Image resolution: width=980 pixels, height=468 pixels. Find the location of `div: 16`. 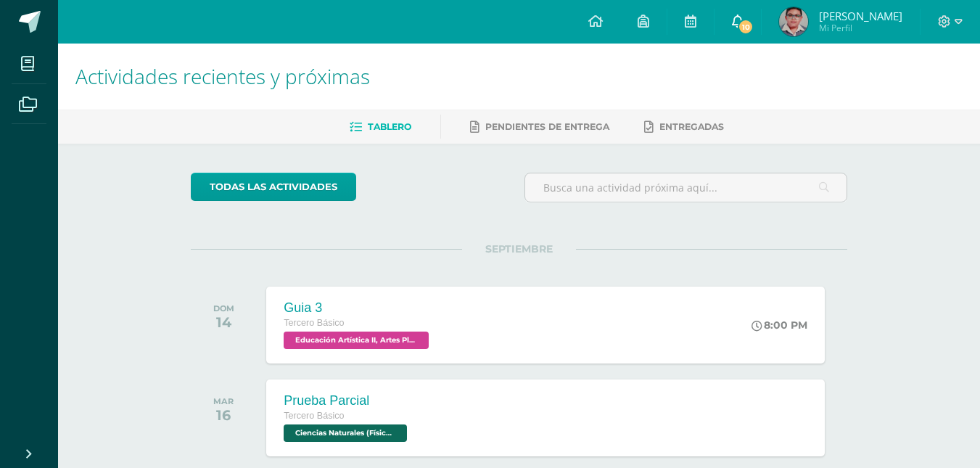

div: 16 is located at coordinates (223, 415).